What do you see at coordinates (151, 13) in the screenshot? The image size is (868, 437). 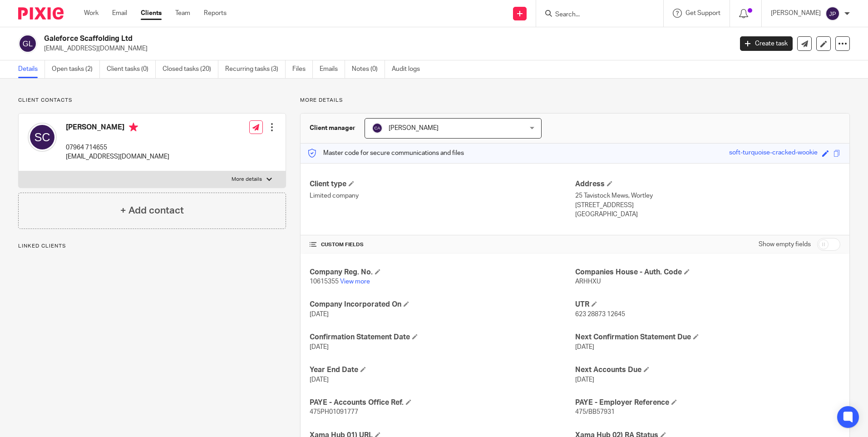 I see `a: Clients` at bounding box center [151, 13].